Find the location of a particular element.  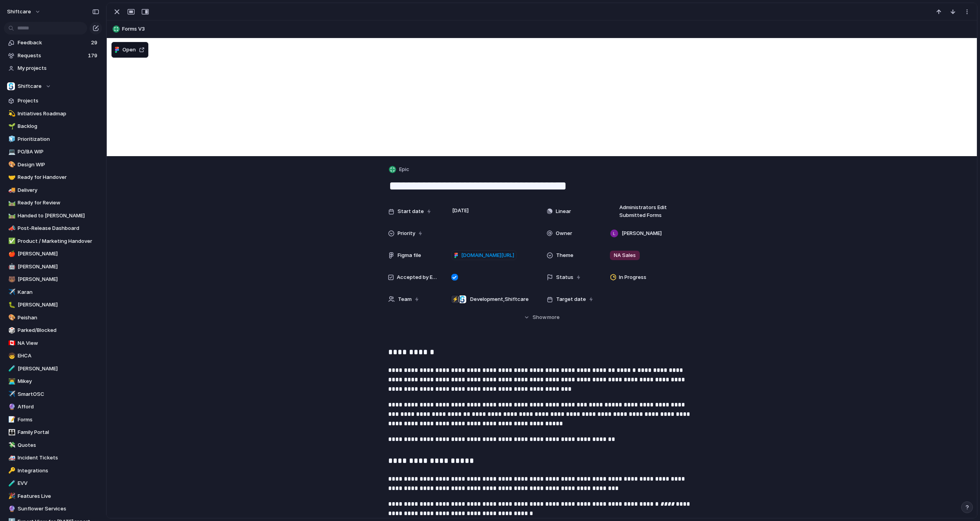

button: Forms V3 is located at coordinates (541, 29).